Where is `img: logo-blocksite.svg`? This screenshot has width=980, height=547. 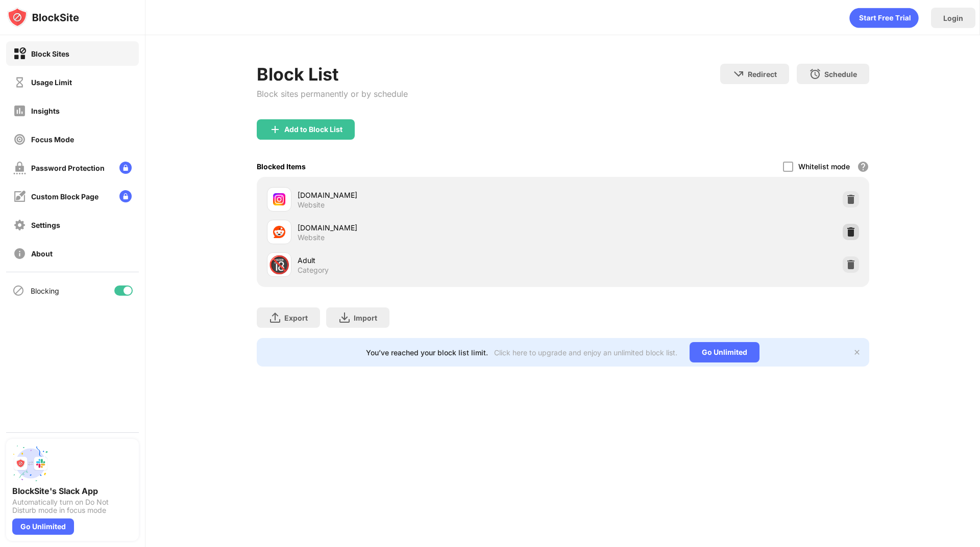 img: logo-blocksite.svg is located at coordinates (43, 17).